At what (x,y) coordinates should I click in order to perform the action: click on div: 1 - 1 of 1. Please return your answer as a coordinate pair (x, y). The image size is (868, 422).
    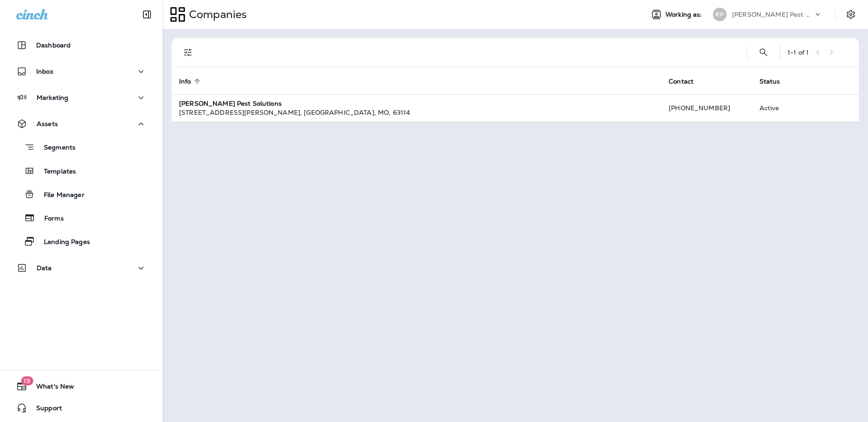
    Looking at the image, I should click on (798, 53).